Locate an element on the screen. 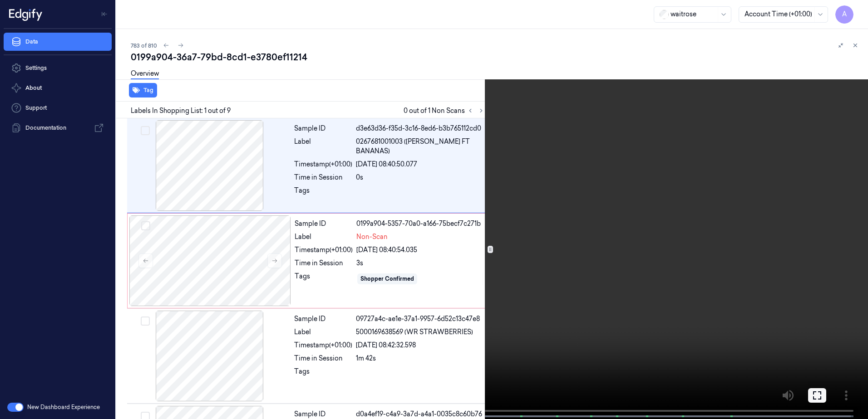 This screenshot has width=868, height=419. div: 0s is located at coordinates (421, 177).